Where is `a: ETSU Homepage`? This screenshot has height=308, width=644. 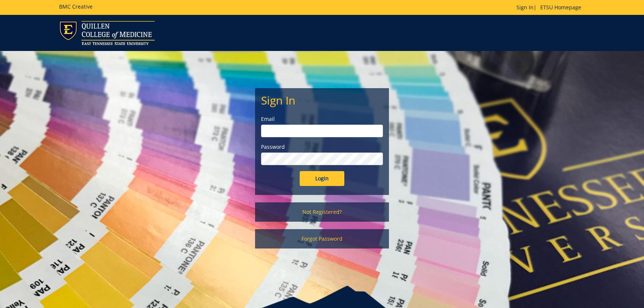 a: ETSU Homepage is located at coordinates (561, 7).